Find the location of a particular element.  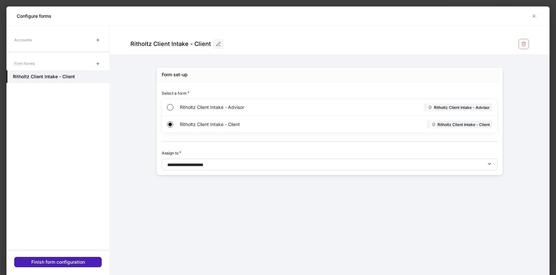

span: Ritholtz Client Intake - Client is located at coordinates (254, 124).